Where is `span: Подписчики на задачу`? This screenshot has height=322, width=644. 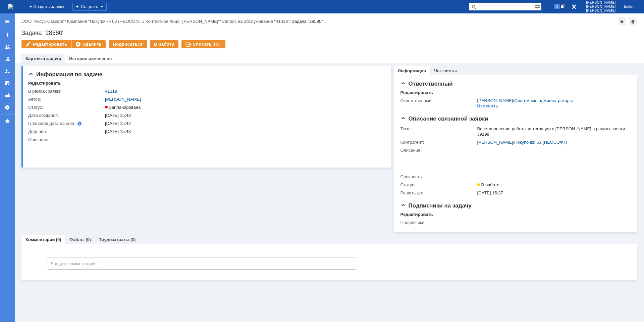 span: Подписчики на задачу is located at coordinates (436, 205).